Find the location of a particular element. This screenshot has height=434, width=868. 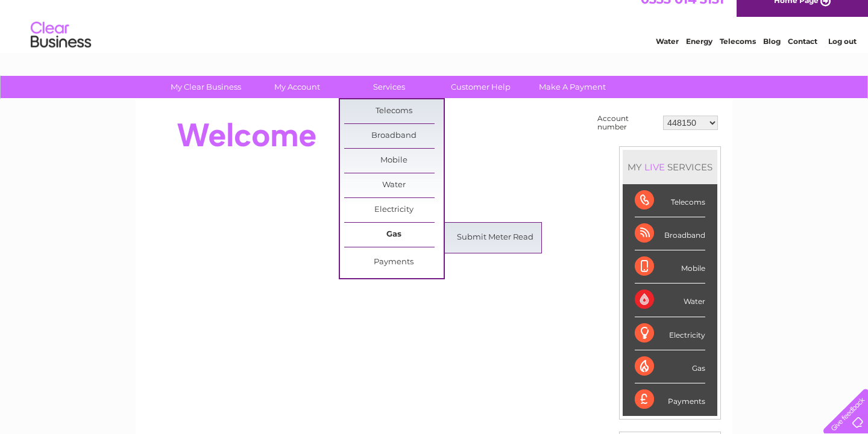

img: logo.png is located at coordinates (61, 50).